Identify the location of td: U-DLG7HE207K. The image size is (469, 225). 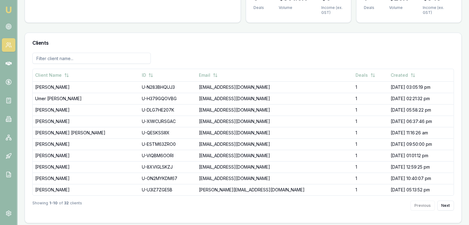
(168, 110).